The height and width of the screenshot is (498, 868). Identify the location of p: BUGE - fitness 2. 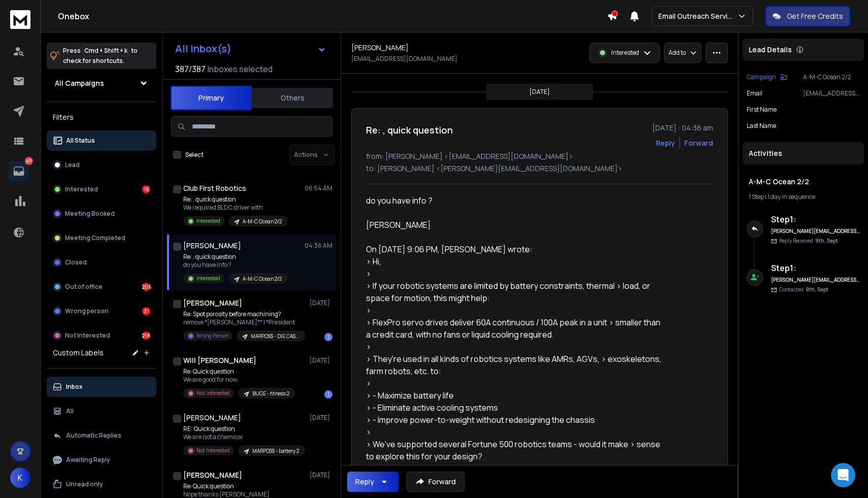
(270, 394).